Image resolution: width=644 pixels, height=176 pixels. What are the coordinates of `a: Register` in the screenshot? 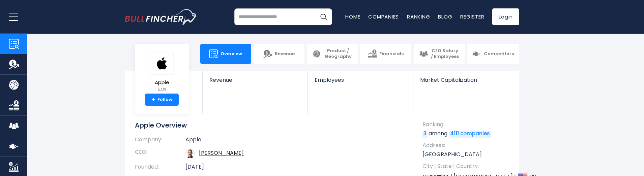 It's located at (472, 17).